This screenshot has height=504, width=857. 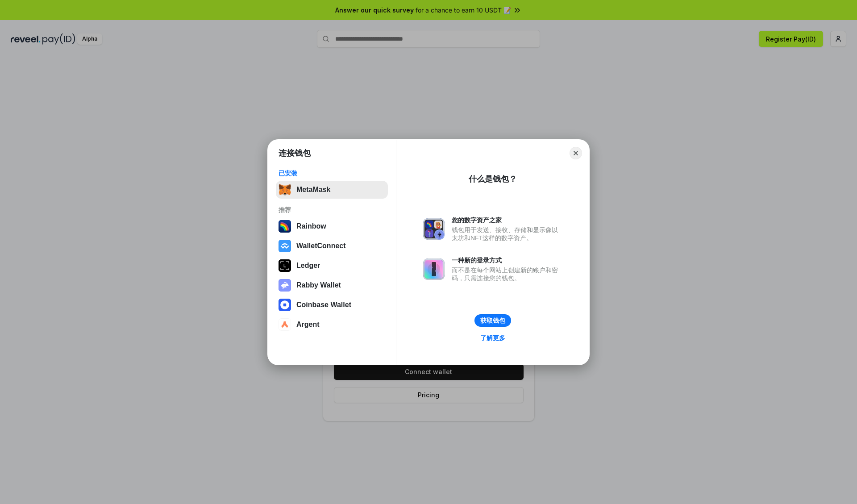 What do you see at coordinates (331, 325) in the screenshot?
I see `button: Argent` at bounding box center [331, 325].